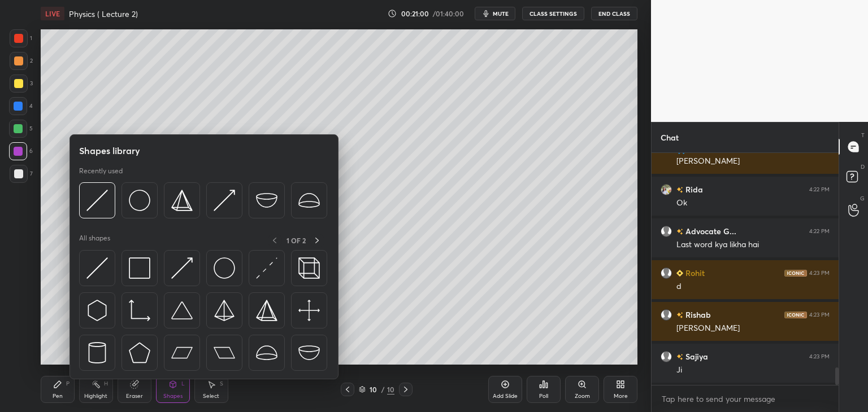 This screenshot has width=868, height=412. What do you see at coordinates (753, 245) in the screenshot?
I see `div: Last word kya likha hai` at bounding box center [753, 245].